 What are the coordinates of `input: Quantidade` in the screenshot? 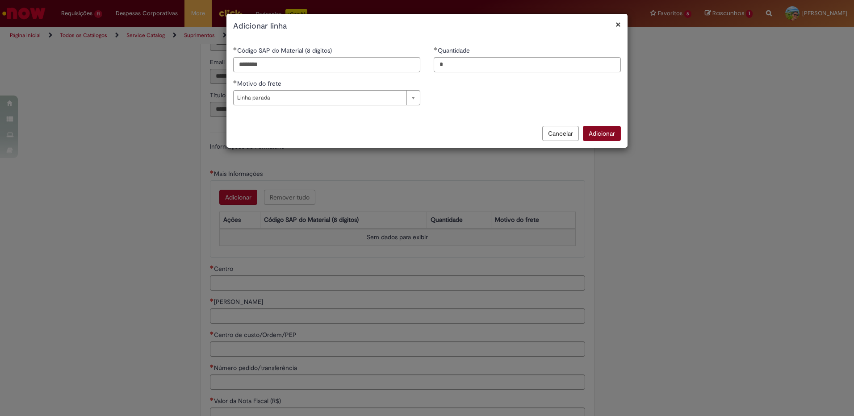 It's located at (527, 65).